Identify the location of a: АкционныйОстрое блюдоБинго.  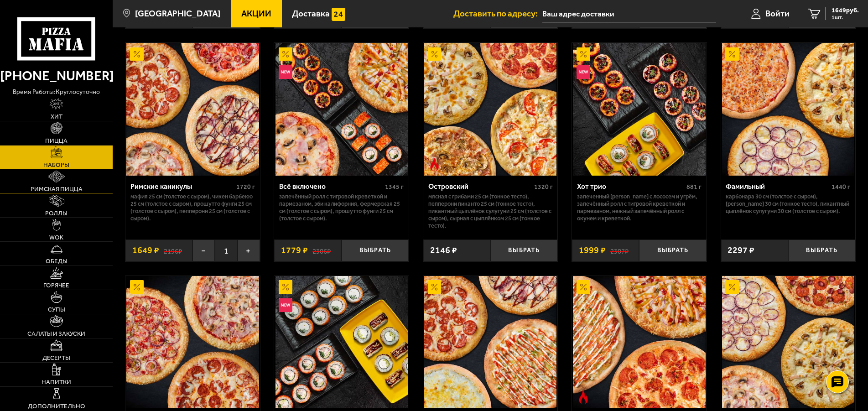
(639, 342).